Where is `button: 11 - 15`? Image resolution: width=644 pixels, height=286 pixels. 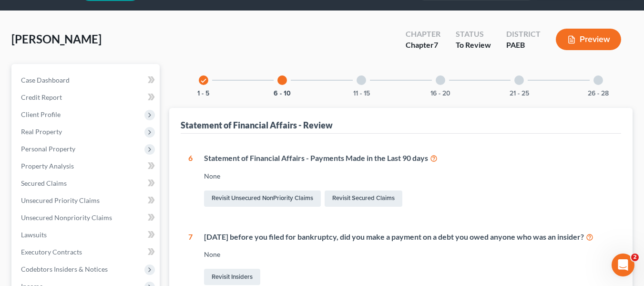
button: 11 - 15 is located at coordinates (361, 93).